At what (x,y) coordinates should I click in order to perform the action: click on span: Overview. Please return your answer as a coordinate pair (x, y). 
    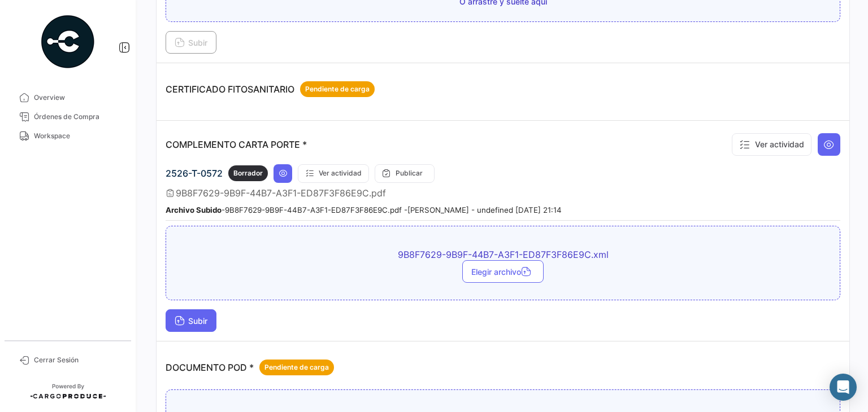
    Looking at the image, I should click on (78, 98).